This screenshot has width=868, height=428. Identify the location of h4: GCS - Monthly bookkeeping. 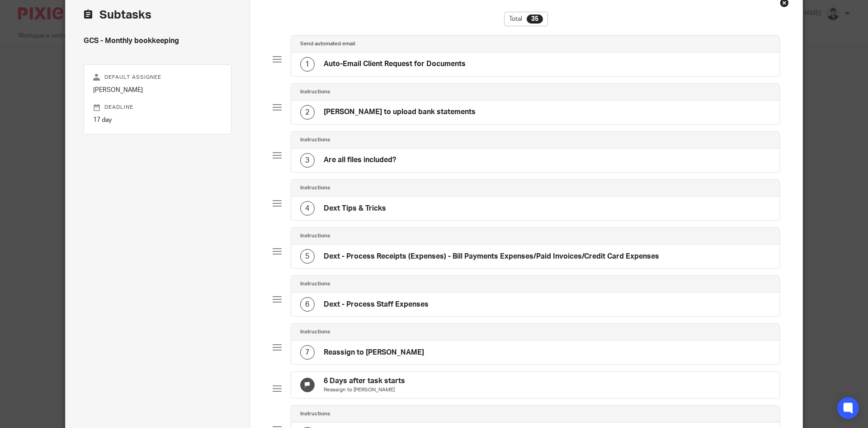
(157, 41).